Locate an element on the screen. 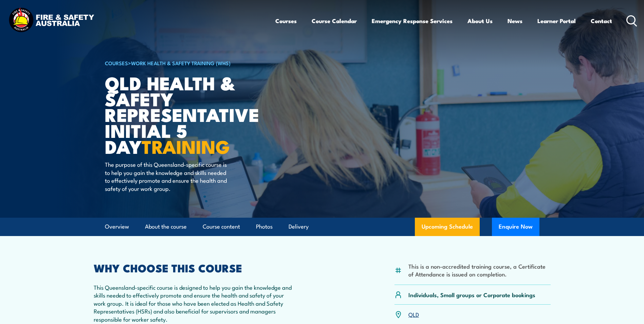 This screenshot has width=644, height=324. a: About Us is located at coordinates (480, 20).